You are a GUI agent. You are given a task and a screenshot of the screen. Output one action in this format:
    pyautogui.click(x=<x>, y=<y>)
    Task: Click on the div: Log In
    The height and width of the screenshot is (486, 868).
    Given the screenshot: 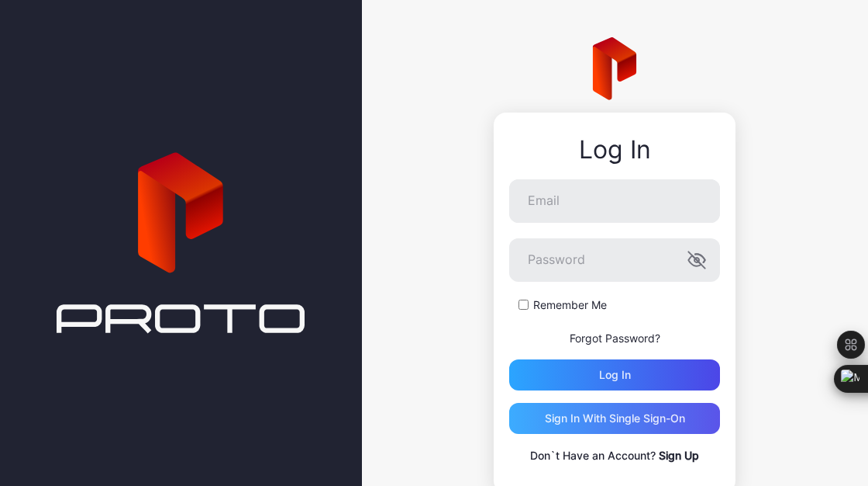 What is the action you would take?
    pyautogui.click(x=615, y=150)
    